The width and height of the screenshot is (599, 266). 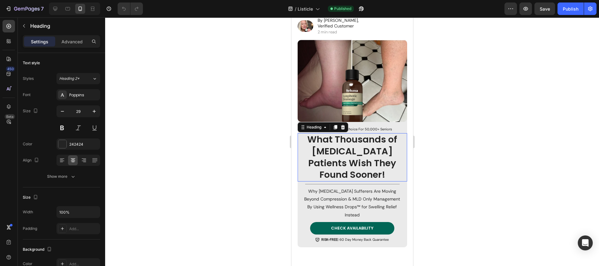 I want to click on span: Listicle, so click(x=305, y=9).